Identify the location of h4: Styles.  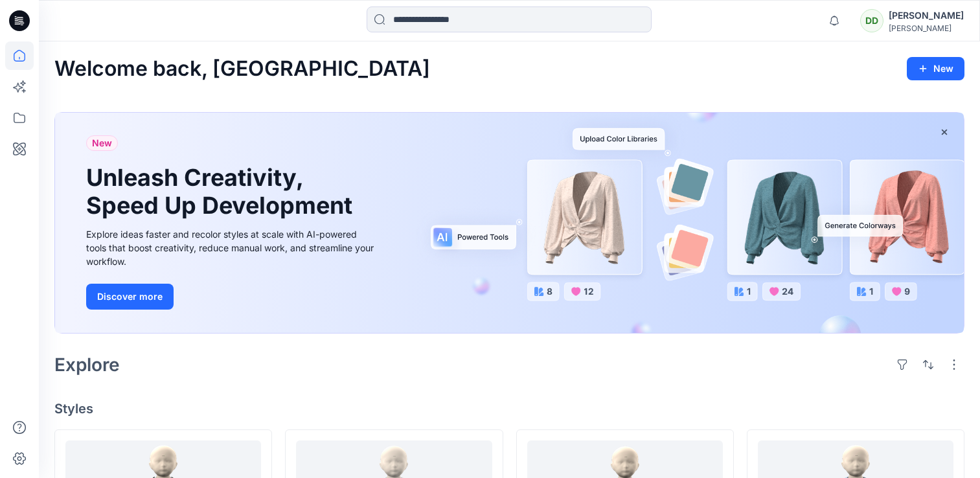
(509, 408).